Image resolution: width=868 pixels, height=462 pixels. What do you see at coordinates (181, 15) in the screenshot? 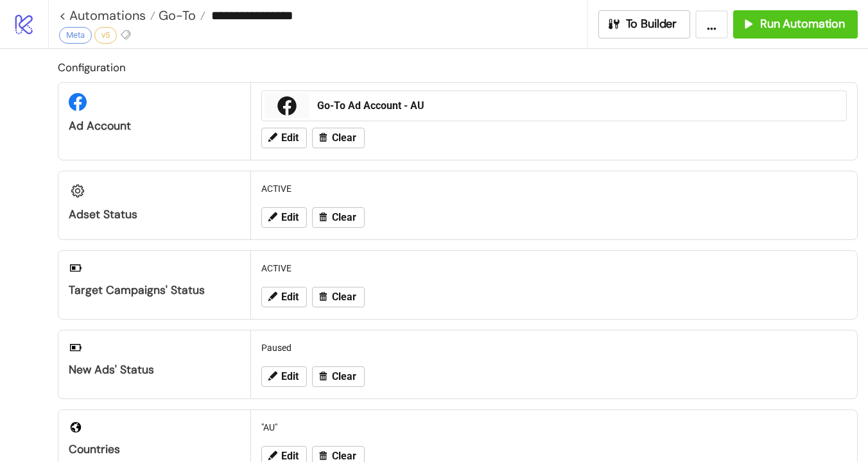
I see `a: Go-To` at bounding box center [181, 15].